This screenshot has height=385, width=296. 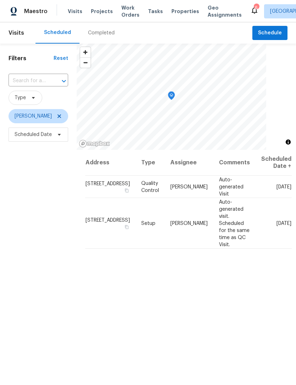 I want to click on th: Scheduled Date ↑, so click(x=273, y=163).